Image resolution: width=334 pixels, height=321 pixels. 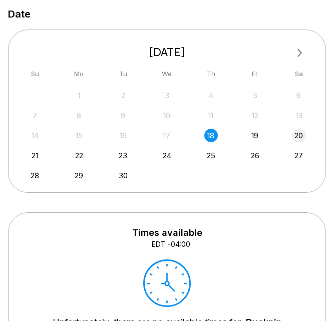 What do you see at coordinates (167, 135) in the screenshot?
I see `div: Not available Wednesday, September 17th, 2025` at bounding box center [167, 135].